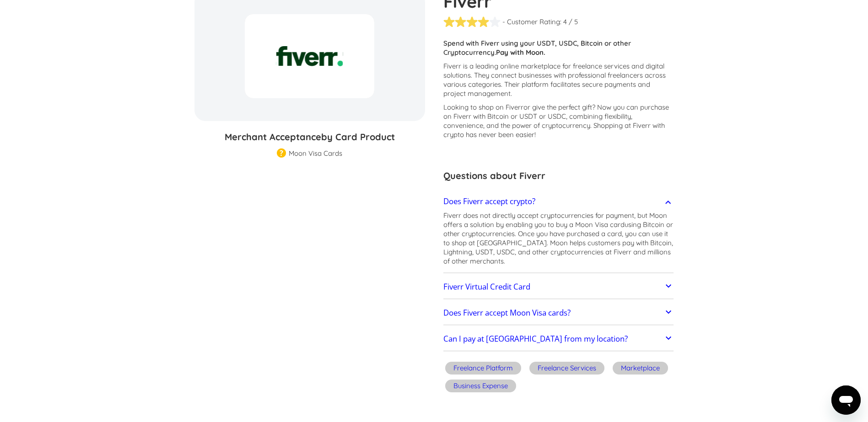 The height and width of the screenshot is (422, 868). Describe the element at coordinates (567, 368) in the screenshot. I see `div: Freelance Services` at that location.